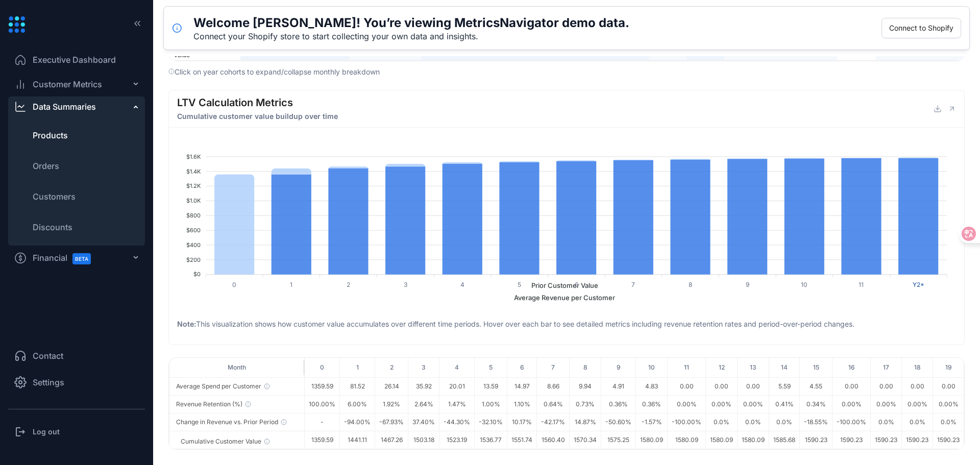  What do you see at coordinates (74, 60) in the screenshot?
I see `span: Executive Dashboard` at bounding box center [74, 60].